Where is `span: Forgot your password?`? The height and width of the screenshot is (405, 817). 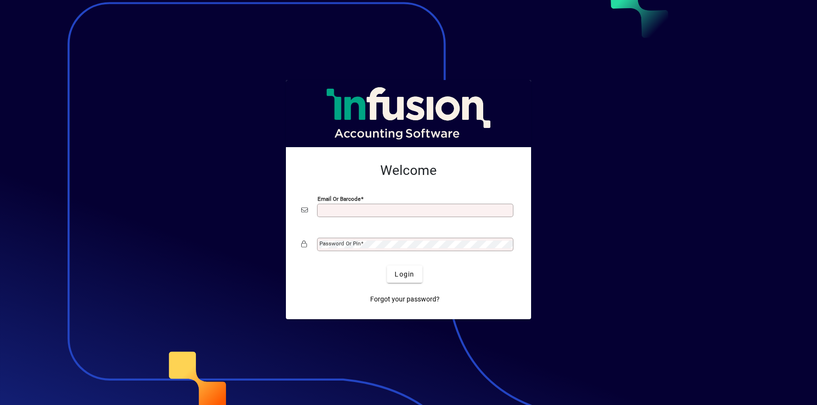
span: Forgot your password? is located at coordinates (405, 299).